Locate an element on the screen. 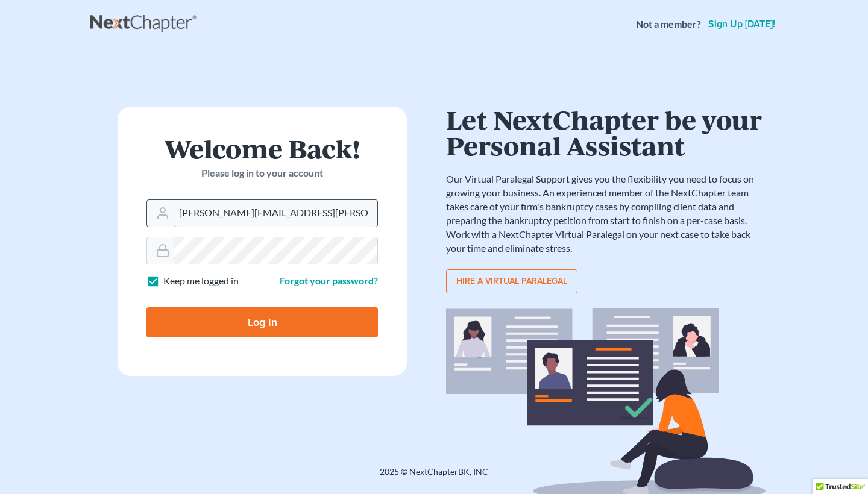 Image resolution: width=868 pixels, height=494 pixels. input: Email Address is located at coordinates (276, 213).